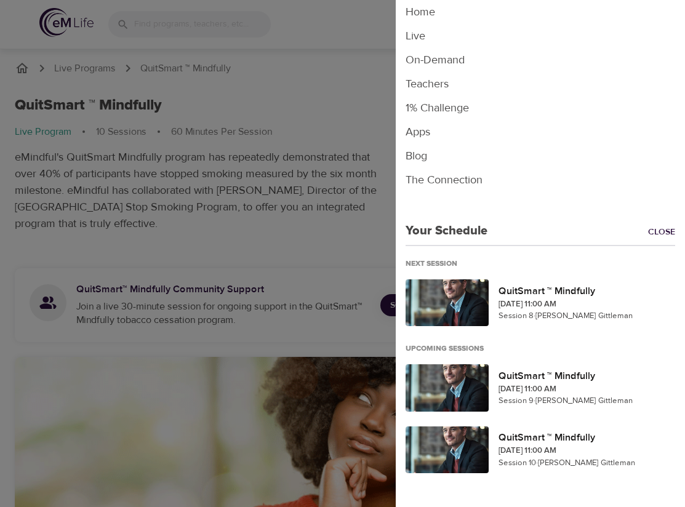 This screenshot has width=685, height=507. I want to click on a: Close, so click(667, 233).